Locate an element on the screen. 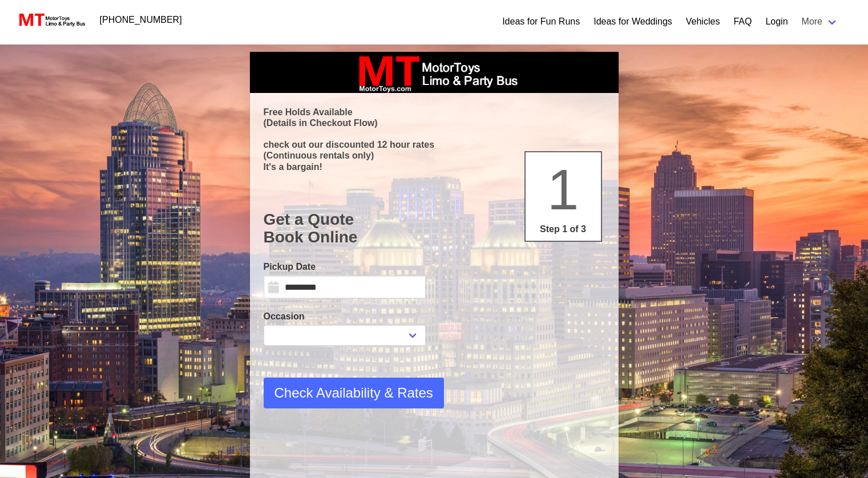  span: Check Availability & Rates is located at coordinates (354, 393).